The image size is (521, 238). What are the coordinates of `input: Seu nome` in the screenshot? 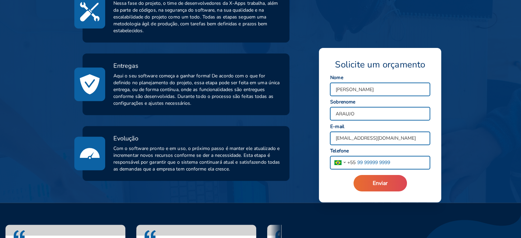 It's located at (380, 89).